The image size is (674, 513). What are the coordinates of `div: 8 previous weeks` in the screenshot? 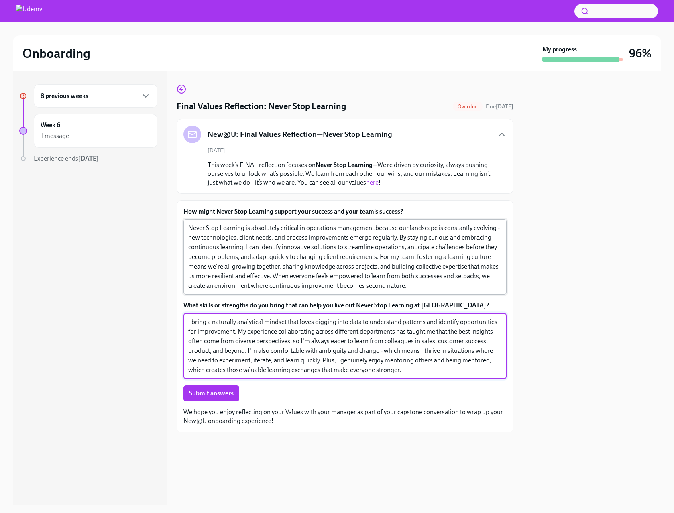 It's located at (96, 96).